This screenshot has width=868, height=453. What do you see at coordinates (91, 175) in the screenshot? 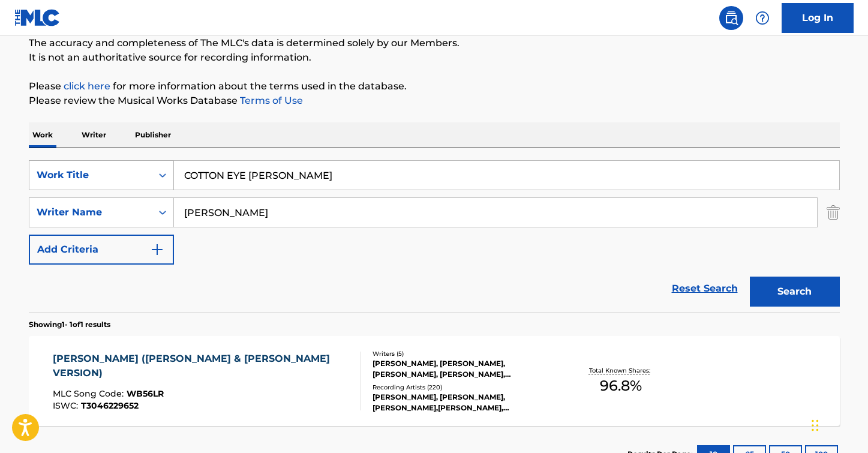
I see `div: Work Title` at bounding box center [91, 175].